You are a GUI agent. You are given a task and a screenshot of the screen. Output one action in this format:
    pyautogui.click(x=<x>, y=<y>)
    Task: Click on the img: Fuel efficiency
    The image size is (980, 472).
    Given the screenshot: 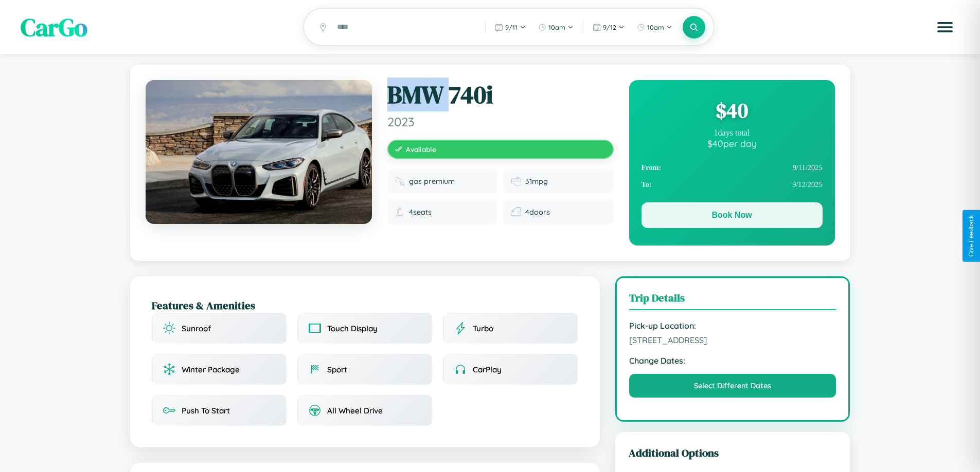 What is the action you would take?
    pyautogui.click(x=515, y=182)
    